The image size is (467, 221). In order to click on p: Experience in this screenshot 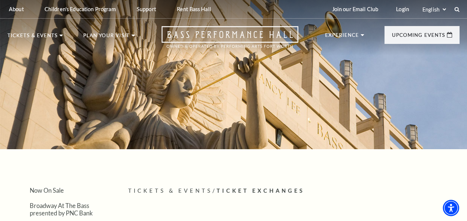, I will do `click(342, 37)`.